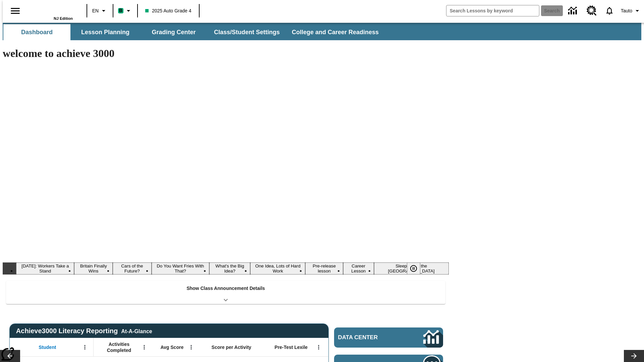  I want to click on button: Language: EN, Select a language, so click(100, 11).